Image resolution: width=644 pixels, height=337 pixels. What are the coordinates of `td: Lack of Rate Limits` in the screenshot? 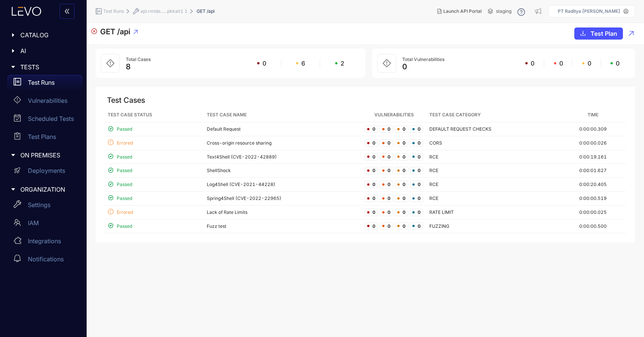 It's located at (283, 212).